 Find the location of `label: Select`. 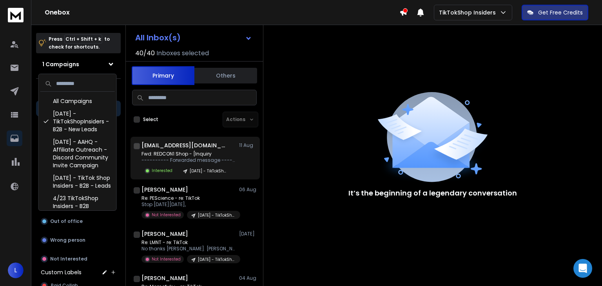

label: Select is located at coordinates (151, 120).